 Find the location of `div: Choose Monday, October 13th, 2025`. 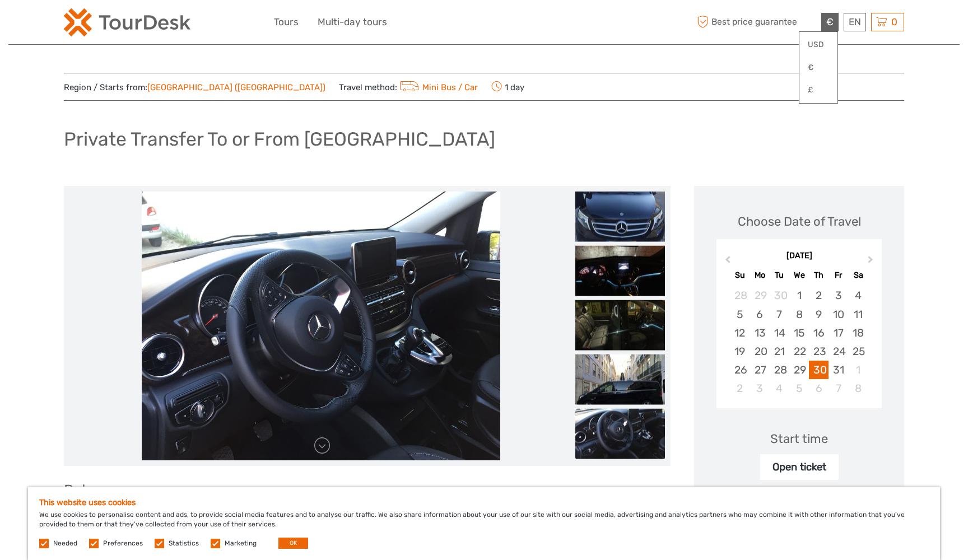

div: Choose Monday, October 13th, 2025 is located at coordinates (759, 332).